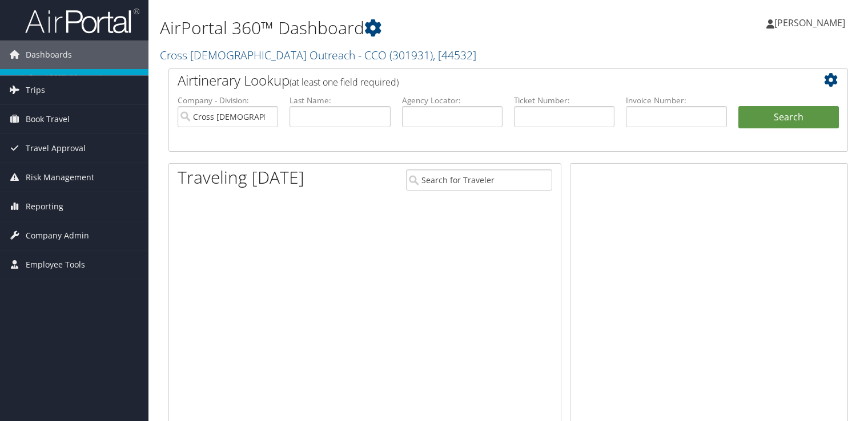 The height and width of the screenshot is (421, 868). I want to click on span: Travel Approval, so click(55, 148).